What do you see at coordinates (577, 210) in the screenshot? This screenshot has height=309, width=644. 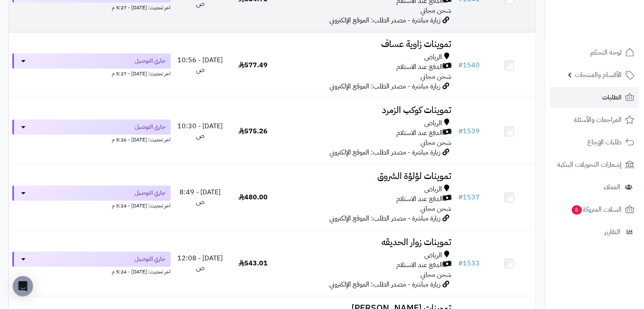 I see `span: 6` at bounding box center [577, 210].